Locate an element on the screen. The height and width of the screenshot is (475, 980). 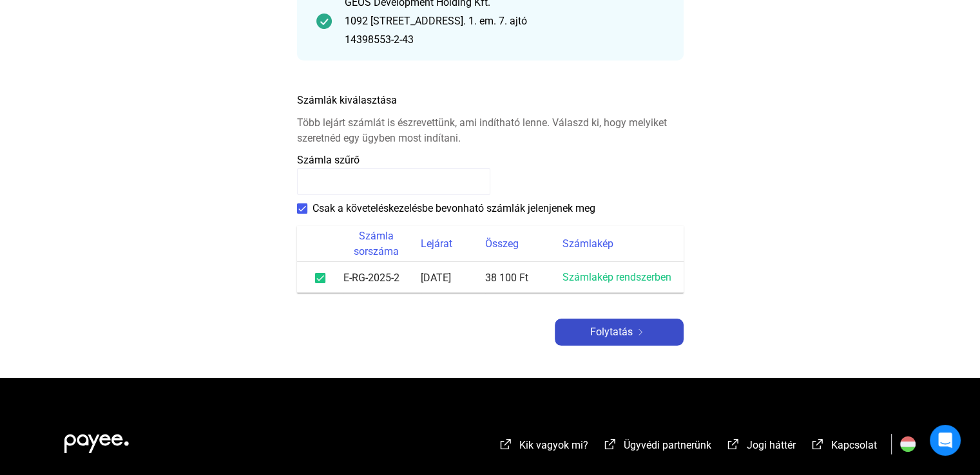
font: Számlakép rendszerben is located at coordinates (616, 276).